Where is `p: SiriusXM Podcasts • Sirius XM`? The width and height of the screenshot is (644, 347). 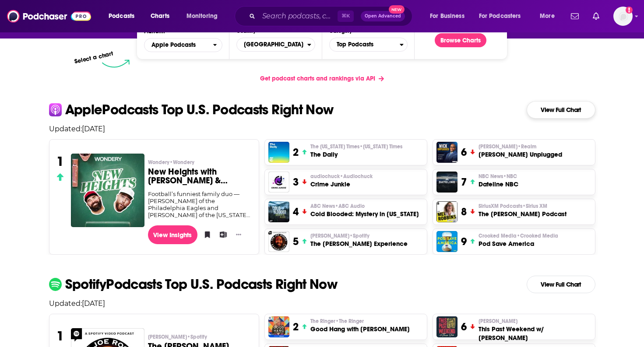
p: SiriusXM Podcasts • Sirius XM is located at coordinates (523, 207).